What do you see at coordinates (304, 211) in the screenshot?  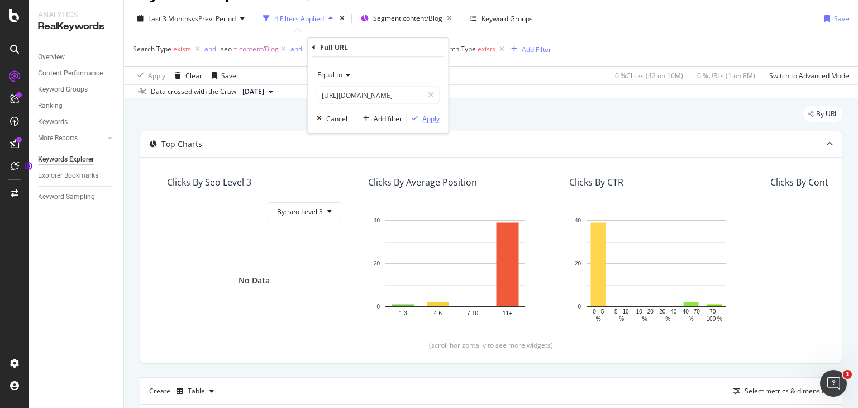 I see `button: By: seo Level 3` at bounding box center [304, 211].